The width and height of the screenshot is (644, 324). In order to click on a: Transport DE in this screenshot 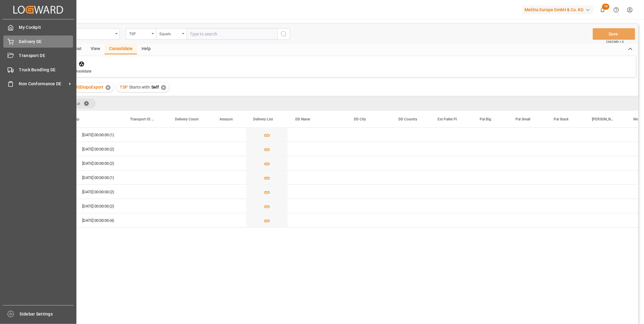, I will do `click(38, 56)`.